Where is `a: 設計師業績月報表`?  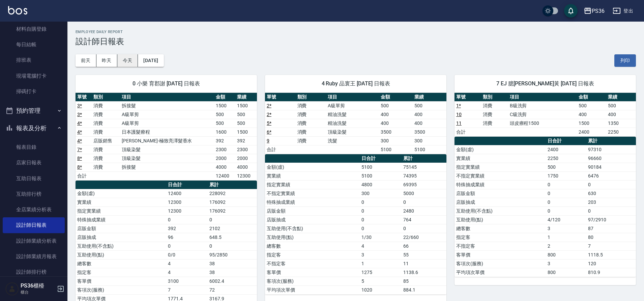
a: 設計師業績月報表 is located at coordinates (34, 257).